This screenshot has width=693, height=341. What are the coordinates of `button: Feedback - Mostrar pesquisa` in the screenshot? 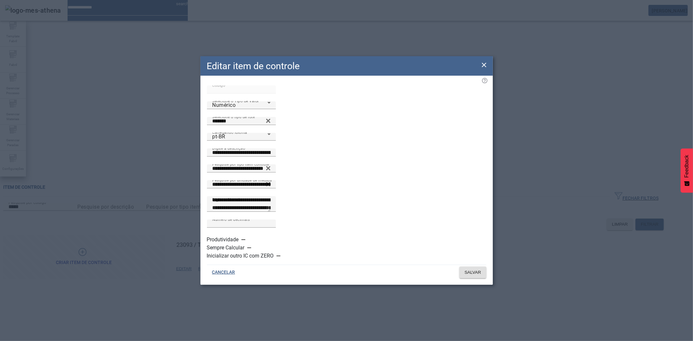 It's located at (687, 171).